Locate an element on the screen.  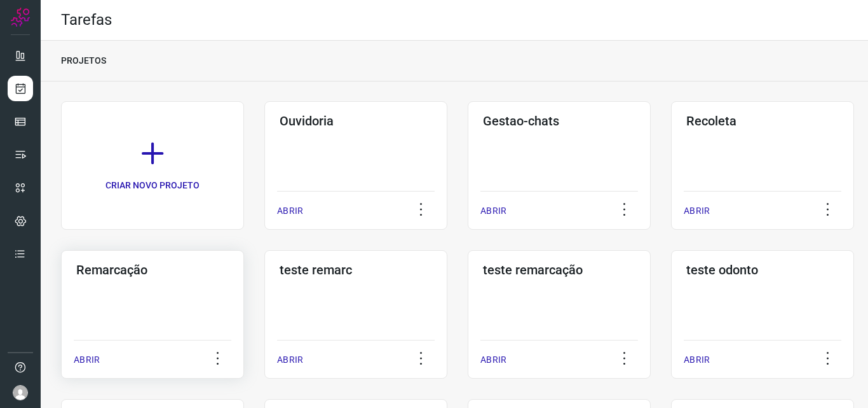
h3: teste odonto is located at coordinates (762, 270).